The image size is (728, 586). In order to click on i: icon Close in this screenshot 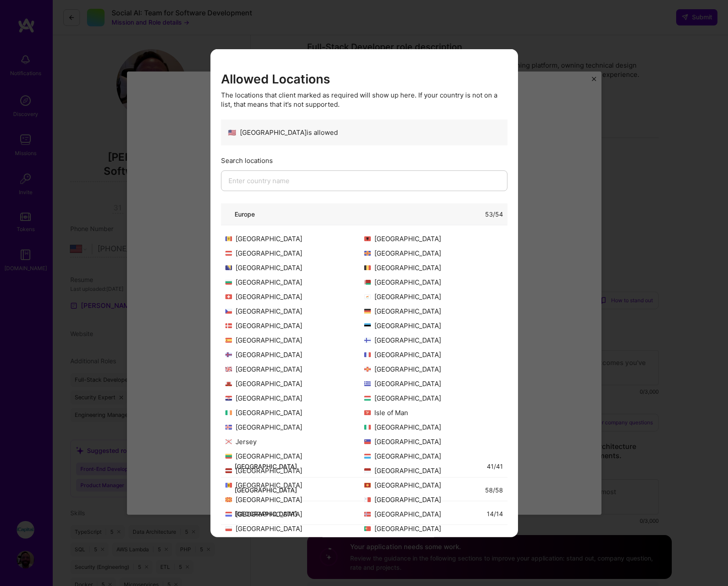, I will do `click(506, 63)`.